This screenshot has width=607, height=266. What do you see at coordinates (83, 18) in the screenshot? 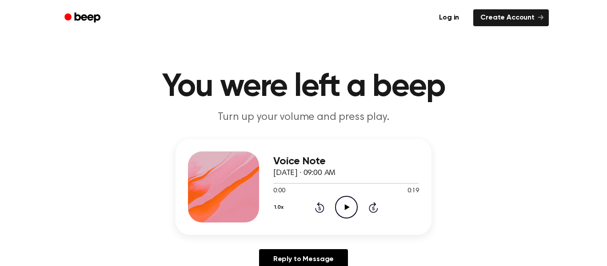
I see `a: Beep` at bounding box center [83, 18].